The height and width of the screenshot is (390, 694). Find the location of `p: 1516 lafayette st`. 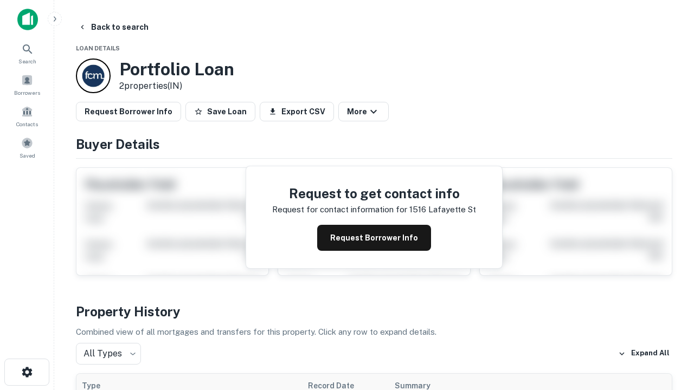

p: 1516 lafayette st is located at coordinates (442, 210).